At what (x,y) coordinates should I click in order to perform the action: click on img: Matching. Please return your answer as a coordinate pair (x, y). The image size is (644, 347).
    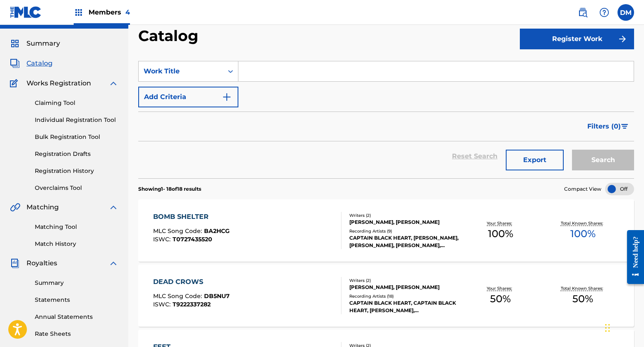
    Looking at the image, I should click on (15, 208).